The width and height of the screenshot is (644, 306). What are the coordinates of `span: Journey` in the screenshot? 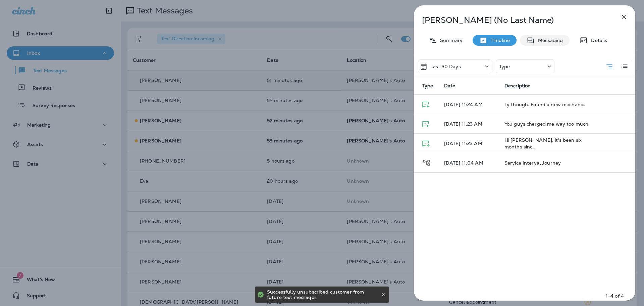 It's located at (427, 162).